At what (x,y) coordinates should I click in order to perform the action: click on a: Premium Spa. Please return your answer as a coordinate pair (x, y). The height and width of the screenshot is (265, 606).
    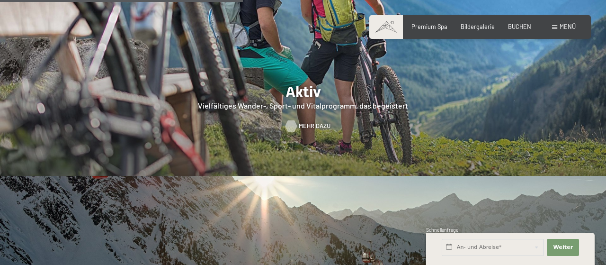
    Looking at the image, I should click on (430, 27).